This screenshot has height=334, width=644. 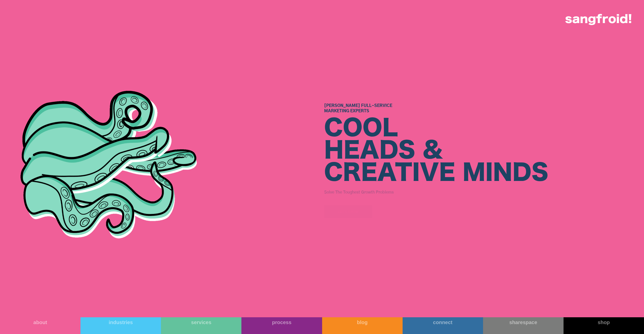 What do you see at coordinates (598, 20) in the screenshot?
I see `img: logo` at bounding box center [598, 20].